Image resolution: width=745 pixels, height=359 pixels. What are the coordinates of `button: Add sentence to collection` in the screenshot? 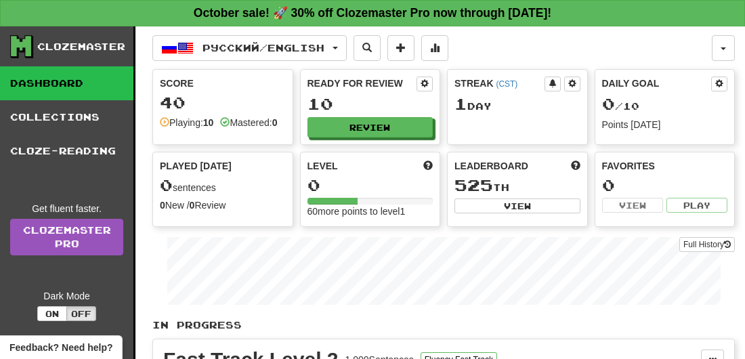 It's located at (401, 48).